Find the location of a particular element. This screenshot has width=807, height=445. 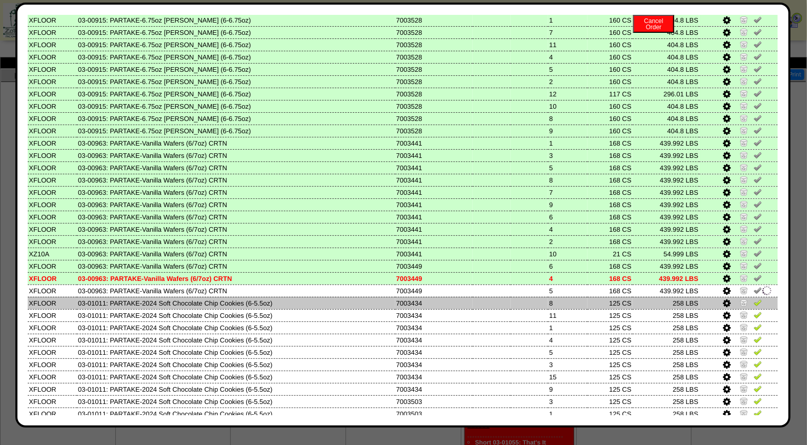

td: 15 is located at coordinates (567, 377).